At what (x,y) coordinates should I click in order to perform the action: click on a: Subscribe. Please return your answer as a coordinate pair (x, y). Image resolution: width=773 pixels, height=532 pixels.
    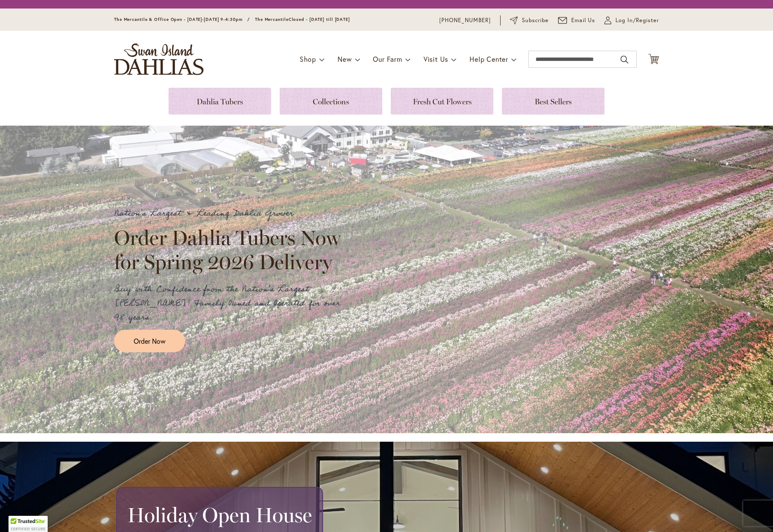
    Looking at the image, I should click on (529, 21).